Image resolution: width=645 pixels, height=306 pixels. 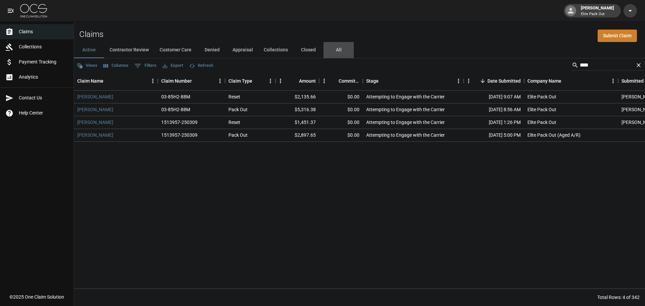 I want to click on button: Clear, so click(x=639, y=65).